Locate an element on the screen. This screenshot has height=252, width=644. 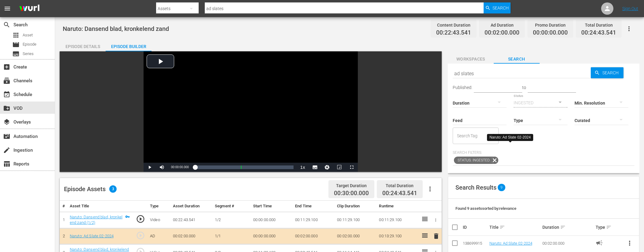
span: 00:22:43.541 is located at coordinates (454, 33).